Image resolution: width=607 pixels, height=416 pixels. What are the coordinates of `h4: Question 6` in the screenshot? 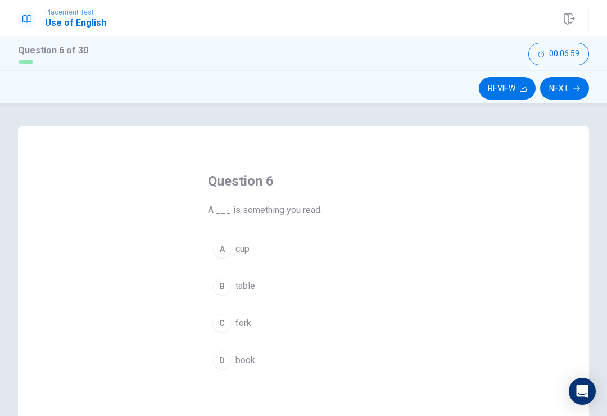 It's located at (304, 181).